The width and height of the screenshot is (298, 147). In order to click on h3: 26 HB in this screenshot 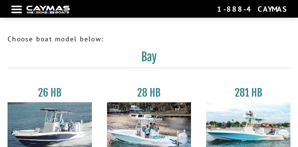, I will do `click(50, 93)`.